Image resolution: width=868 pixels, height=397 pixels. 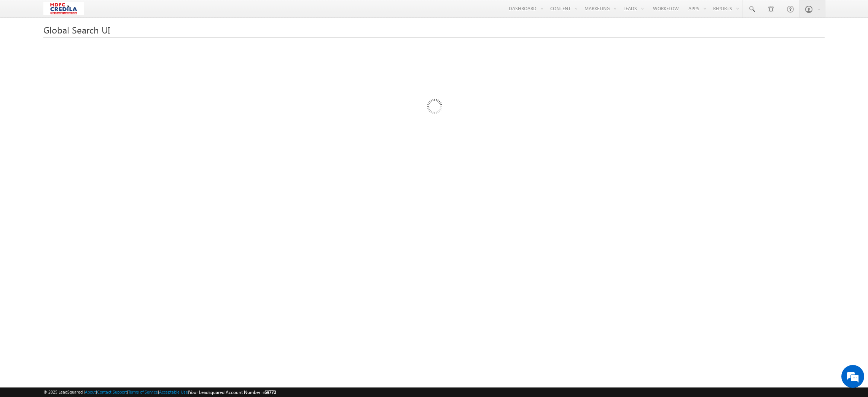 I want to click on span: Your Leadsquared Account Number is, so click(x=232, y=392).